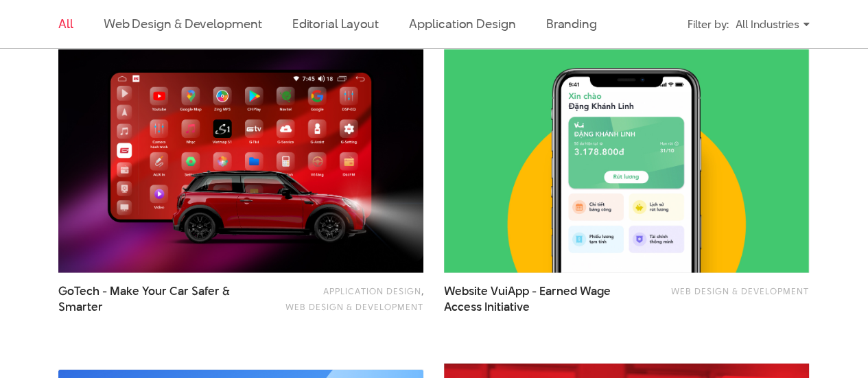 The height and width of the screenshot is (378, 868). Describe the element at coordinates (486, 307) in the screenshot. I see `span: Access Initiative` at that location.